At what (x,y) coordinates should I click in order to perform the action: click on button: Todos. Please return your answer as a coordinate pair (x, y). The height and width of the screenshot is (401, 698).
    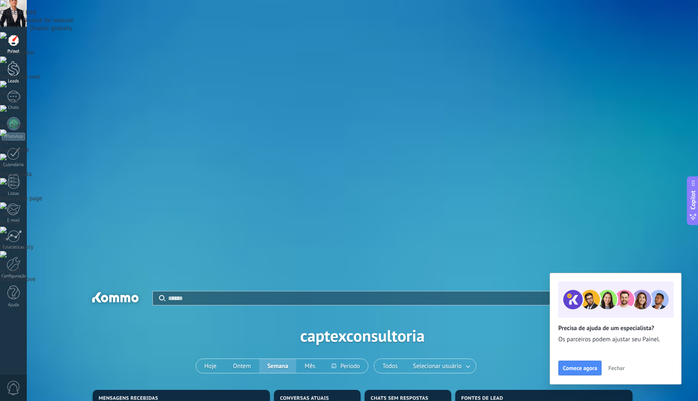
    Looking at the image, I should click on (390, 366).